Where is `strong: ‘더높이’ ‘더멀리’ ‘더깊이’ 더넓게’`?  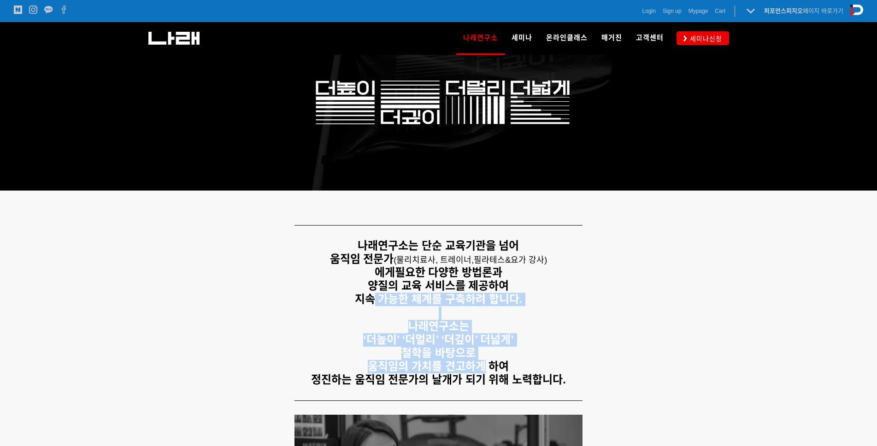 strong: ‘더높이’ ‘더멀리’ ‘더깊이’ 더넓게’ is located at coordinates (438, 340).